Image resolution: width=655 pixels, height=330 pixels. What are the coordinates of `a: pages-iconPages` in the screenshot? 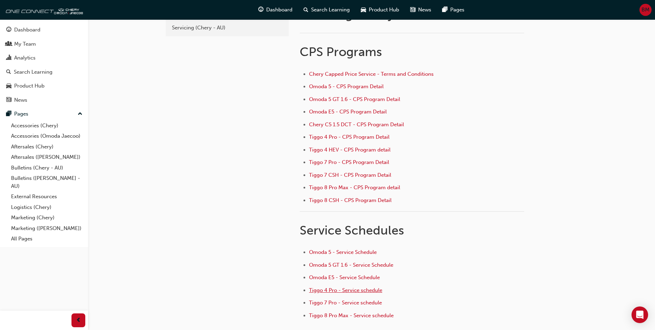 It's located at (454, 10).